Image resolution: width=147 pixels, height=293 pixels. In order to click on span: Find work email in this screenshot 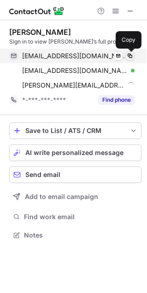, I will do `click(80, 217)`.